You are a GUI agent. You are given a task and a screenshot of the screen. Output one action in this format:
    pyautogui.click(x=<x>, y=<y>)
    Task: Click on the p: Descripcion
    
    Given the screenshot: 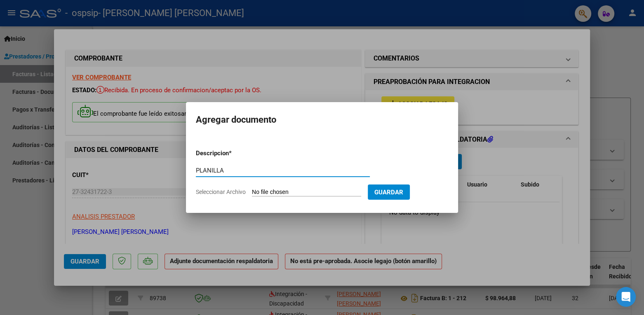 What is the action you would take?
    pyautogui.click(x=234, y=153)
    